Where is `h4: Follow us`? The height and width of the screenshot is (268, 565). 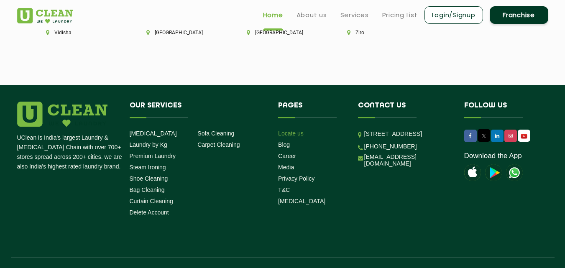 h4: Follow us is located at coordinates (501, 110).